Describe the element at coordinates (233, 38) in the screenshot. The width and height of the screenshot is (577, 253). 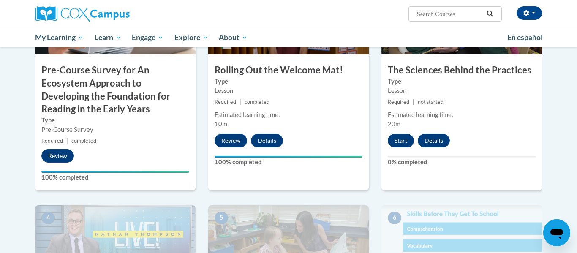
I see `span: About` at that location.